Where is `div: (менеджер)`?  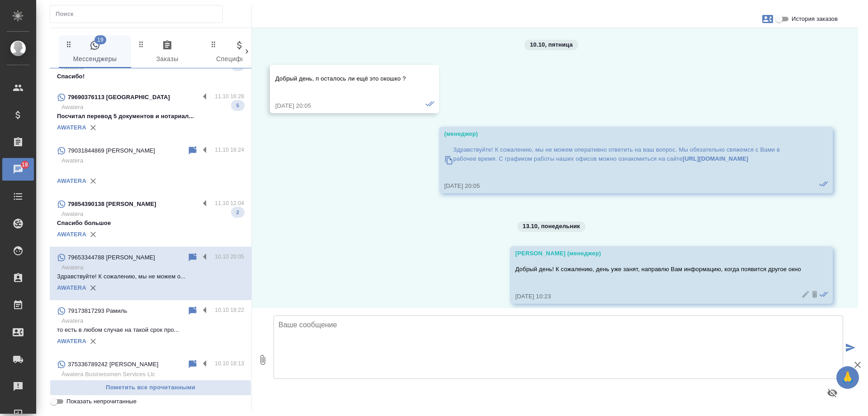
div: (менеджер) is located at coordinates (623, 134).